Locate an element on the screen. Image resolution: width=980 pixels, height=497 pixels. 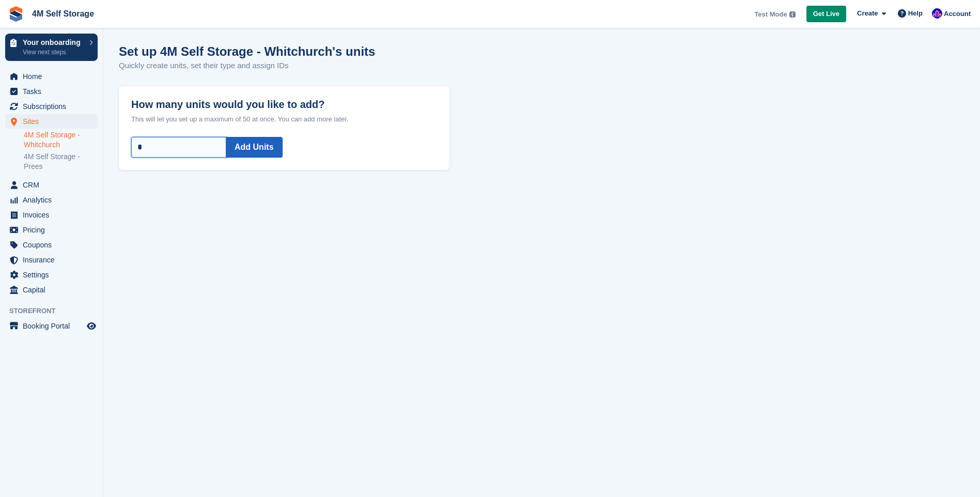
span: Pricing is located at coordinates (54, 230).